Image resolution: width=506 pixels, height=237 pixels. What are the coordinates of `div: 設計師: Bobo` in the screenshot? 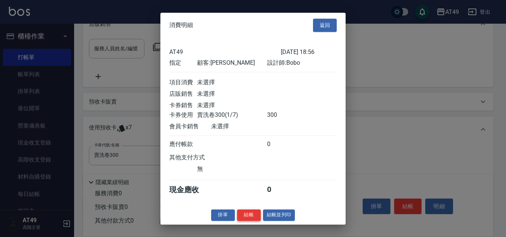 It's located at (302, 63).